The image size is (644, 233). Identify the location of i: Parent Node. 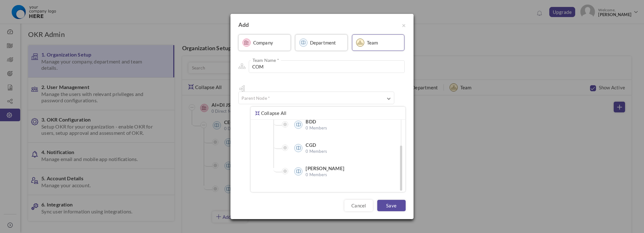
(242, 89).